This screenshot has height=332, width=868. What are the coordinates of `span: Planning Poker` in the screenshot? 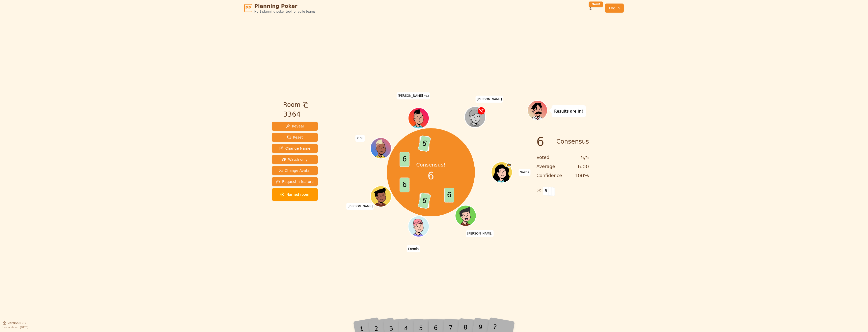 It's located at (285, 6).